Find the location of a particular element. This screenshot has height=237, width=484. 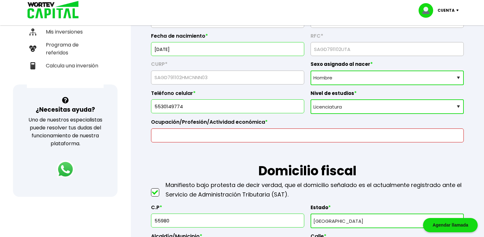

a: Programa de referidos is located at coordinates (65, 49).